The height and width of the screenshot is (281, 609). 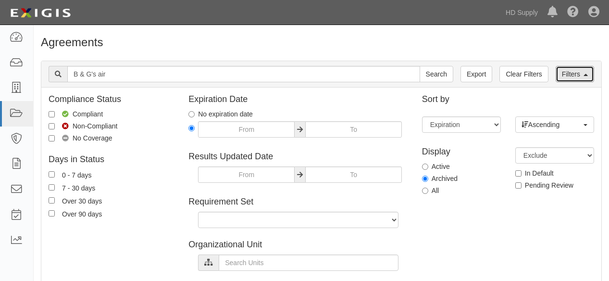 What do you see at coordinates (518, 185) in the screenshot?
I see `input: Pending Review` at bounding box center [518, 185].